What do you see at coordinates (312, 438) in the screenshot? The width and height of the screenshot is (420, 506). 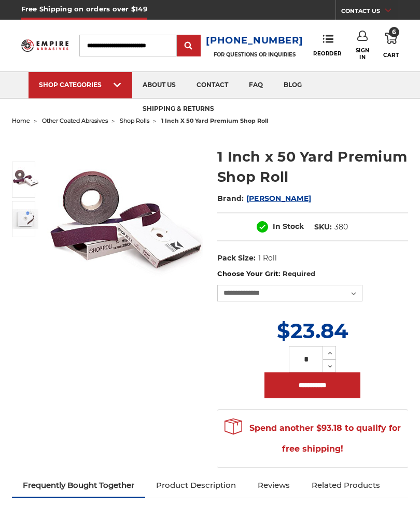 I see `span: Spend another $93.18 to qualify for free shipping!` at bounding box center [312, 438].